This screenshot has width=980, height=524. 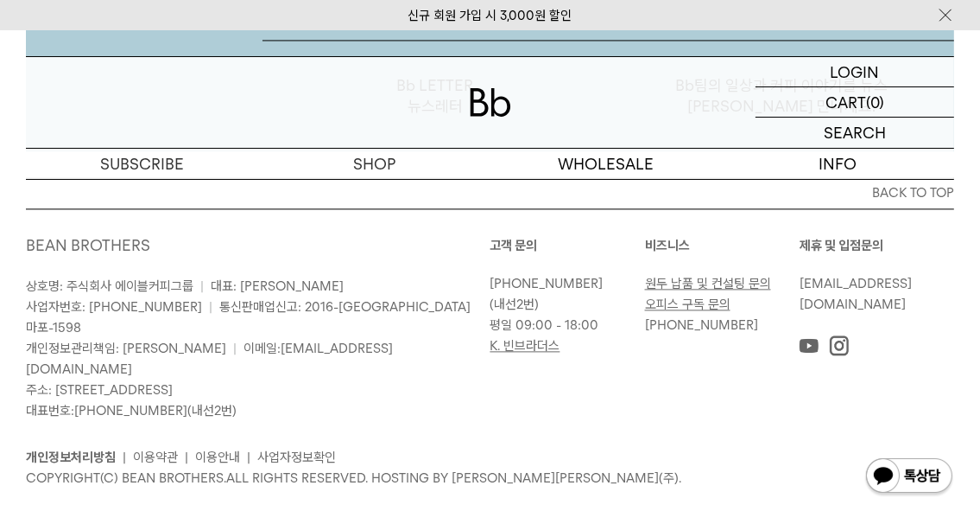 What do you see at coordinates (142, 164) in the screenshot?
I see `p: SUBSCRIBE` at bounding box center [142, 164].